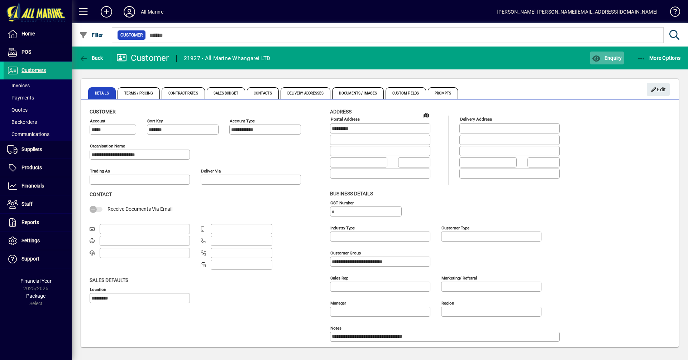 This screenshot has height=360, width=688. Describe the element at coordinates (351, 194) in the screenshot. I see `span: Business details` at that location.